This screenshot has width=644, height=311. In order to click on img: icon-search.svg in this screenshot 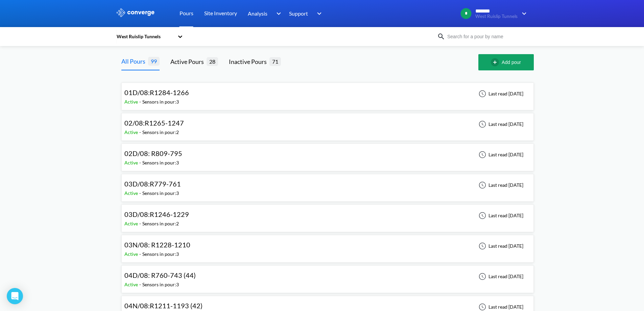, I will do `click(441, 37)`.